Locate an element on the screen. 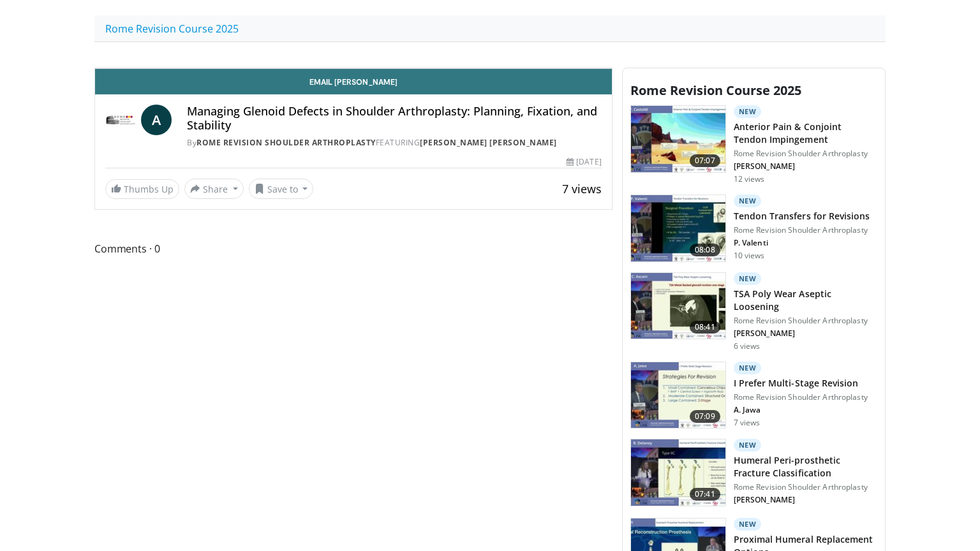 The image size is (980, 551). video-js: Video Player is located at coordinates (353, 68).